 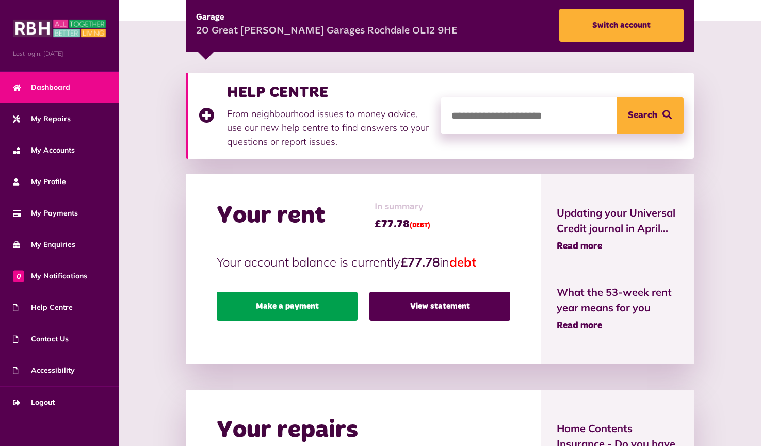 I want to click on span: (DEBT), so click(x=420, y=226).